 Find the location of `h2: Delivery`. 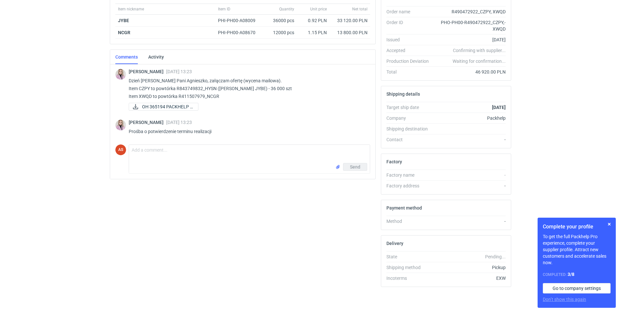

h2: Delivery is located at coordinates (395, 244).